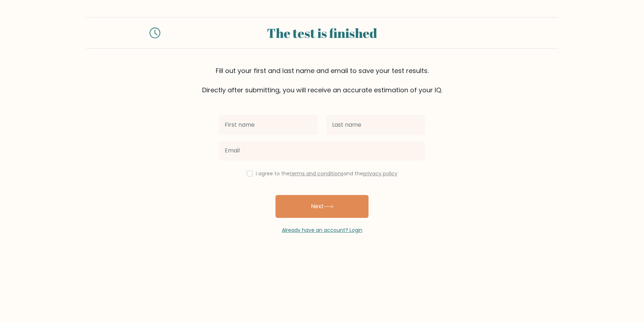 The height and width of the screenshot is (322, 644). I want to click on div: Fill out your first and last name and email to save your test results. Directly after submitting,..., so click(322, 80).